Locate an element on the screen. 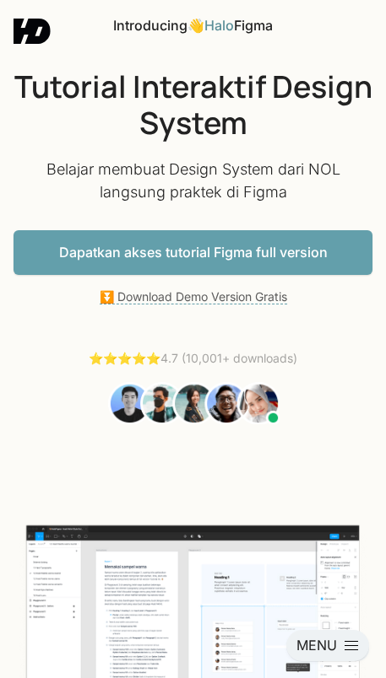 The image size is (386, 678). div: MENU is located at coordinates (316, 645).